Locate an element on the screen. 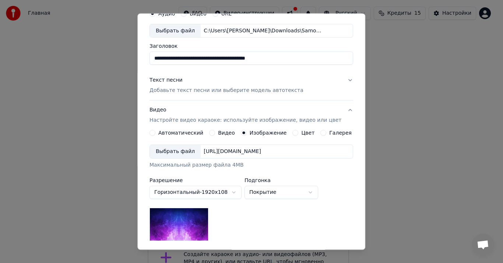 Image resolution: width=503 pixels, height=263 pixels. label: Разрешение is located at coordinates (196, 181).